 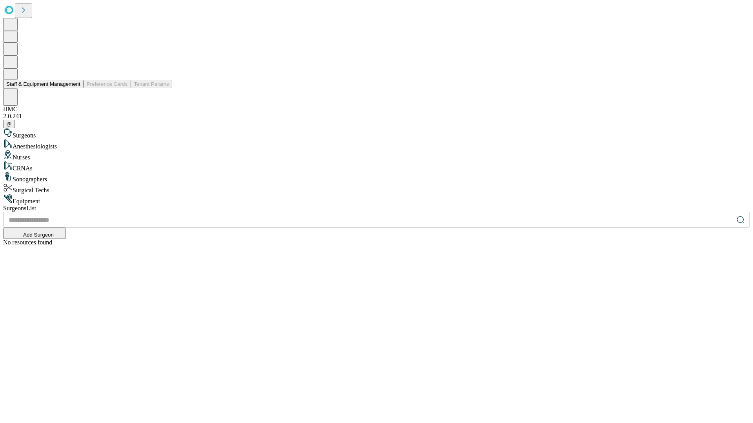 What do you see at coordinates (107, 84) in the screenshot?
I see `button: Preference Cards` at bounding box center [107, 84].